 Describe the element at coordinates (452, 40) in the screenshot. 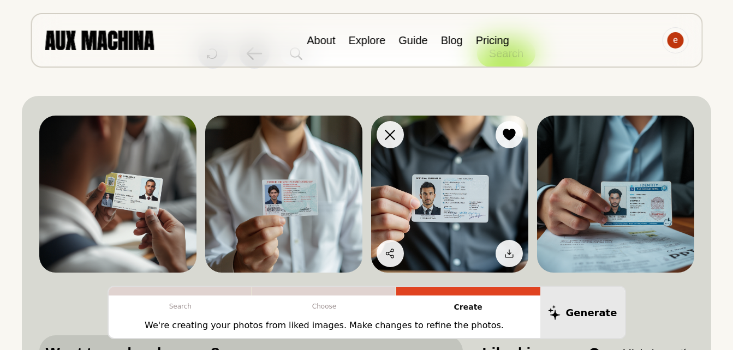

I see `a: Blog` at that location.